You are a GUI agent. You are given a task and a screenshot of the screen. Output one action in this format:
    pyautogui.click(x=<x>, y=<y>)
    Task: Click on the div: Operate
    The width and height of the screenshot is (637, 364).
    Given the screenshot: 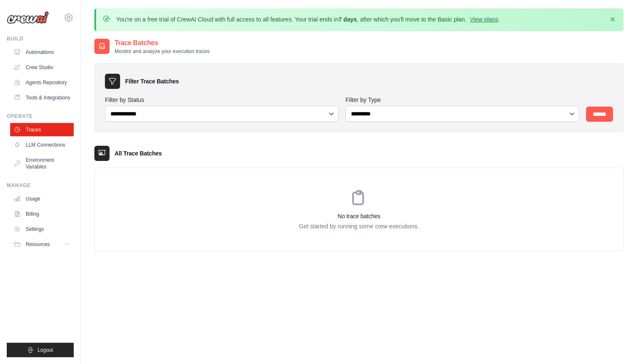 What is the action you would take?
    pyautogui.click(x=40, y=116)
    